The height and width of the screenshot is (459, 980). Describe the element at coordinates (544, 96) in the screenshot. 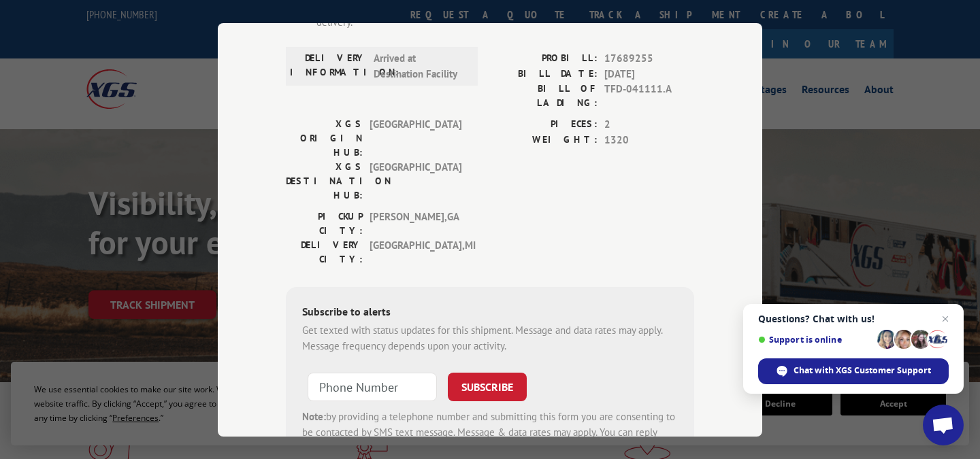

I see `label: BILL OF LADING:` at that location.